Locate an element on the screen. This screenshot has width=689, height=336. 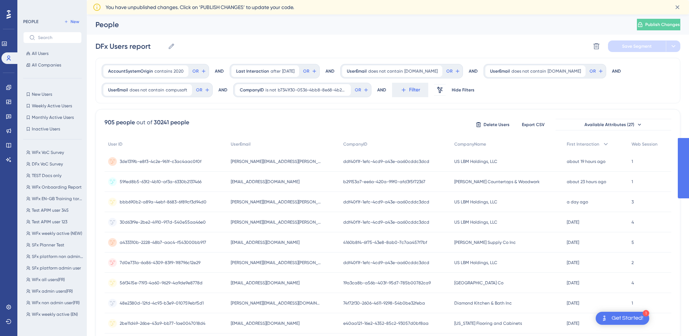
button: WFx non admin user(FR) is located at coordinates (55, 303).